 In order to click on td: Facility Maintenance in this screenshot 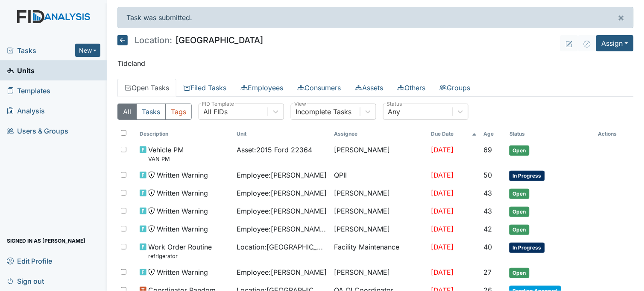, I will do `click(379, 251)`.